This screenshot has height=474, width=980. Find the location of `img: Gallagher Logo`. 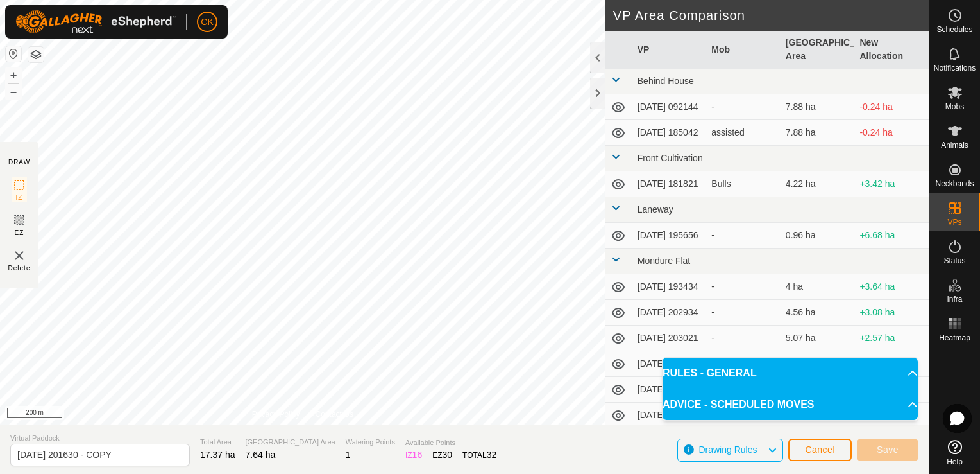

img: Gallagher Logo is located at coordinates (95, 22).